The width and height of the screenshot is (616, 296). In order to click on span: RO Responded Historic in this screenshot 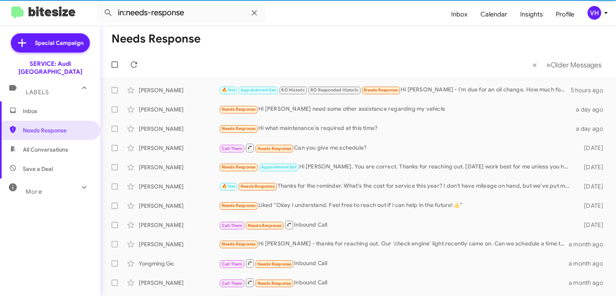, I will do `click(334, 90)`.